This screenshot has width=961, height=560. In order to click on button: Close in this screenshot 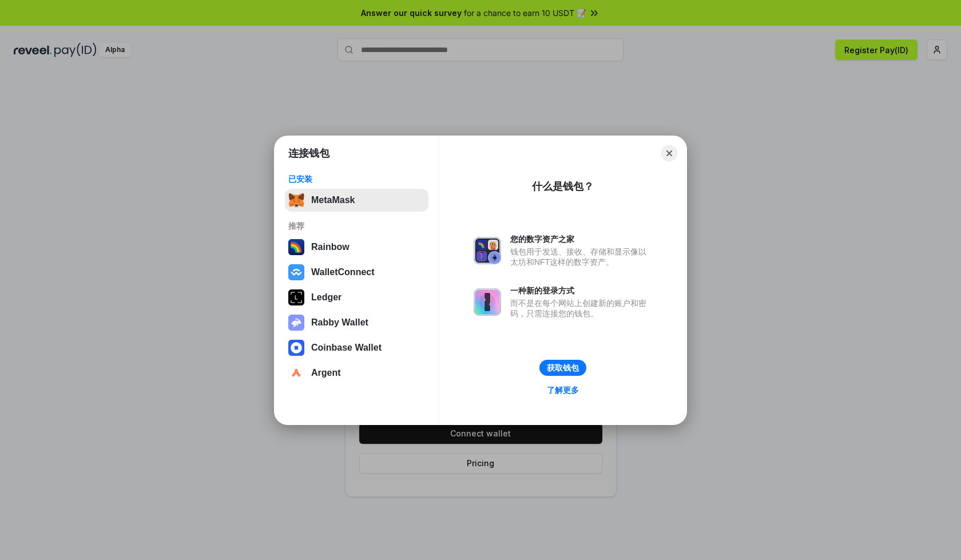, I will do `click(669, 153)`.